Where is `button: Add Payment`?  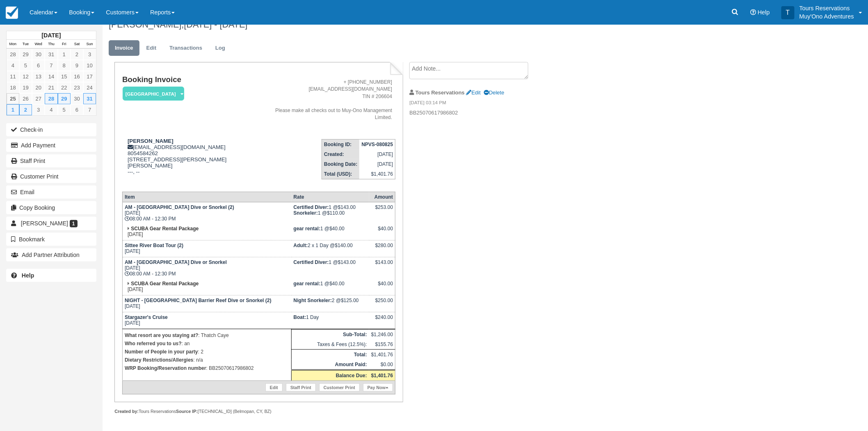 button: Add Payment is located at coordinates (51, 145).